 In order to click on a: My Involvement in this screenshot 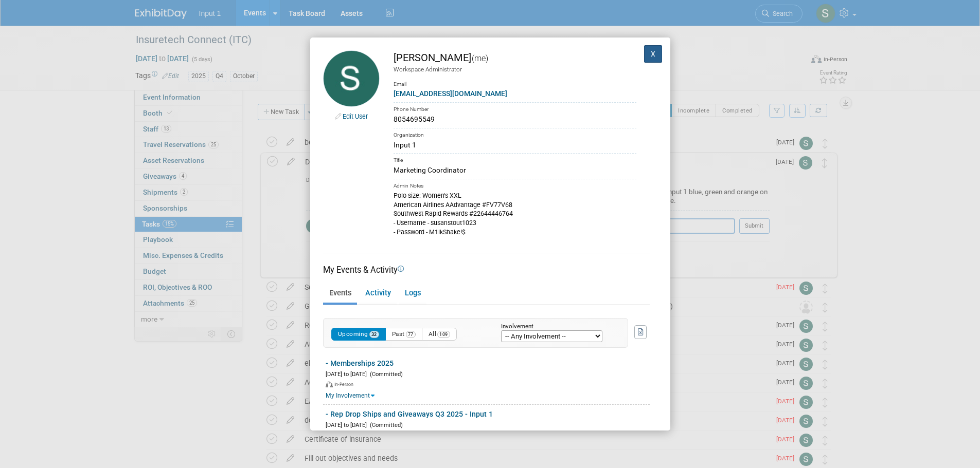, I will do `click(350, 396)`.